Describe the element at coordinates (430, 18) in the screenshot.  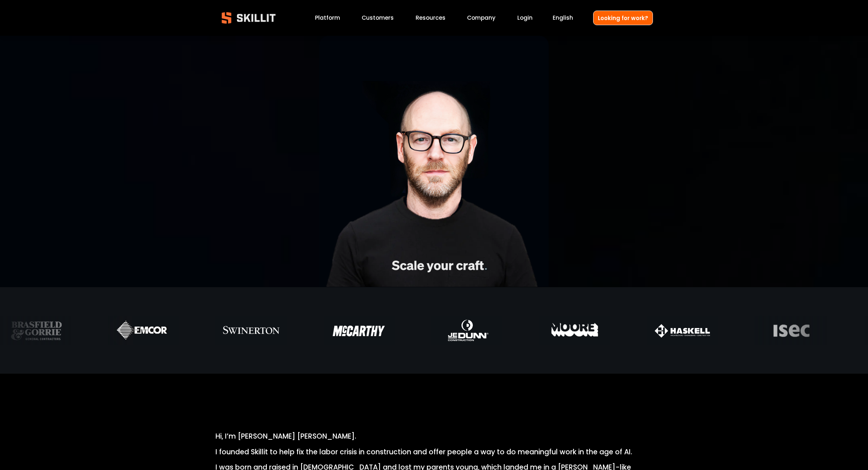
I see `a: folder dropdown` at that location.